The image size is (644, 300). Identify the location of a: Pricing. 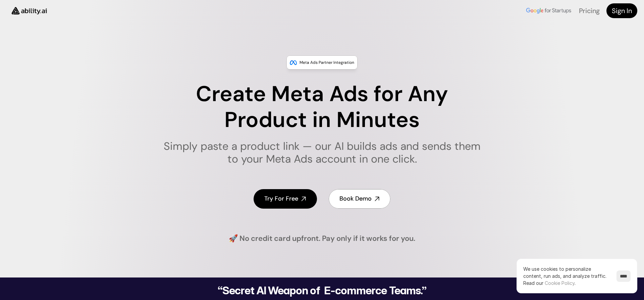
(589, 11).